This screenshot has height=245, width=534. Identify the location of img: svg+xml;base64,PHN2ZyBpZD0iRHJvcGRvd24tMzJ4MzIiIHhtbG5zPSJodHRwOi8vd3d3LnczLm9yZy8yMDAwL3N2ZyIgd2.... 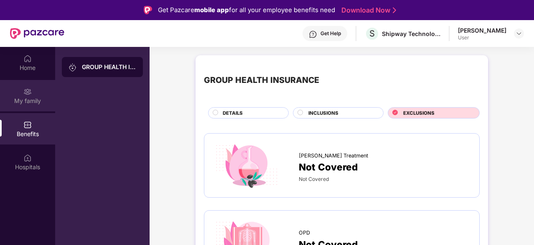
(519, 33).